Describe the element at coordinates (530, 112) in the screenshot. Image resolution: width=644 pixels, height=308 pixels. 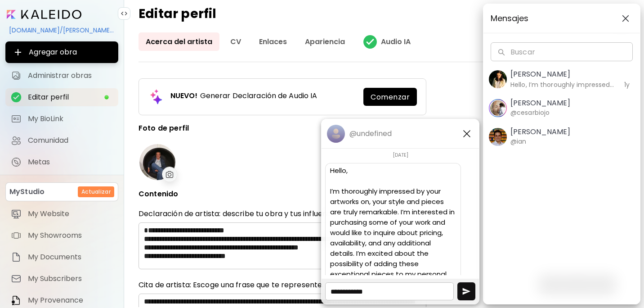
I see `h6: @cesarbiojo` at that location.